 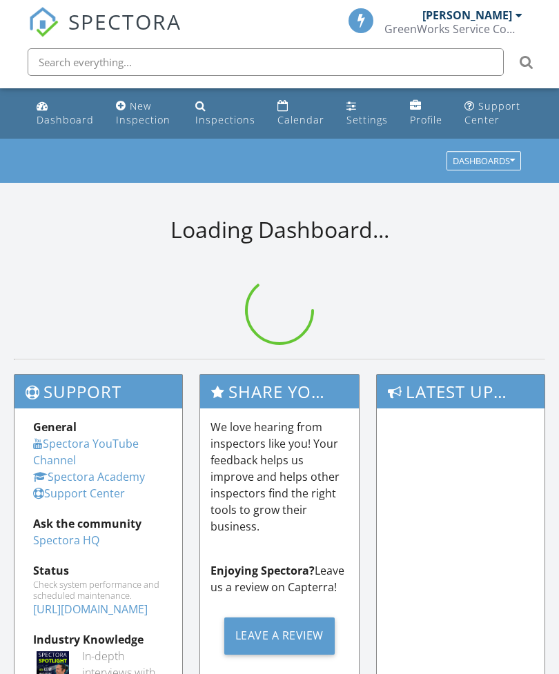 What do you see at coordinates (426, 119) in the screenshot?
I see `div: Profile` at bounding box center [426, 119].